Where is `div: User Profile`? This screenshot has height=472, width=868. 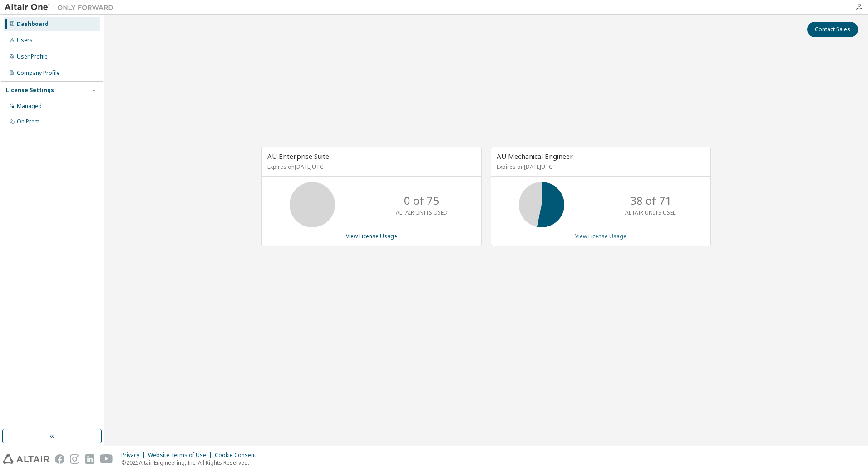 div: User Profile is located at coordinates (32, 57).